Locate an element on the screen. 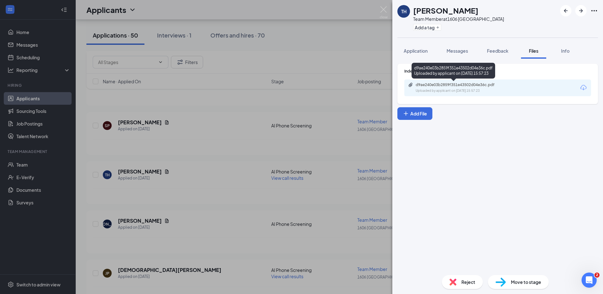 The height and width of the screenshot is (294, 603). div: d9ae240e03b2859f351e43502d04e36c.pdf is located at coordinates (460, 85).